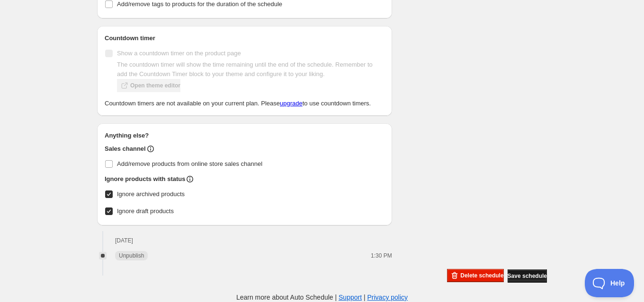  I want to click on h2: Anything else?, so click(245, 136).